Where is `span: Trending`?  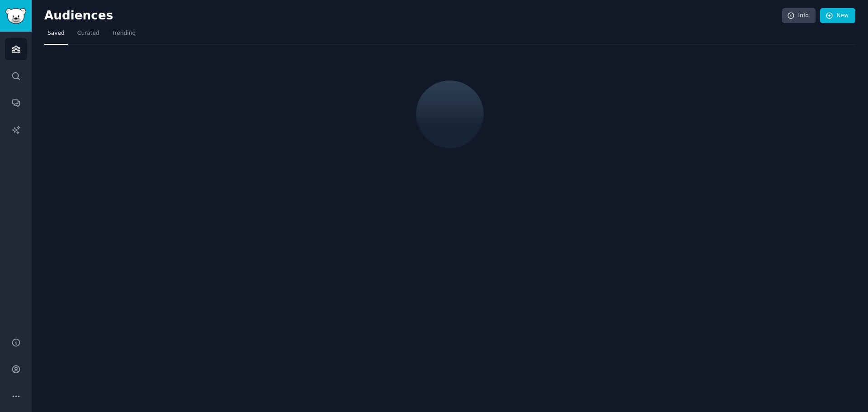
span: Trending is located at coordinates (124, 33).